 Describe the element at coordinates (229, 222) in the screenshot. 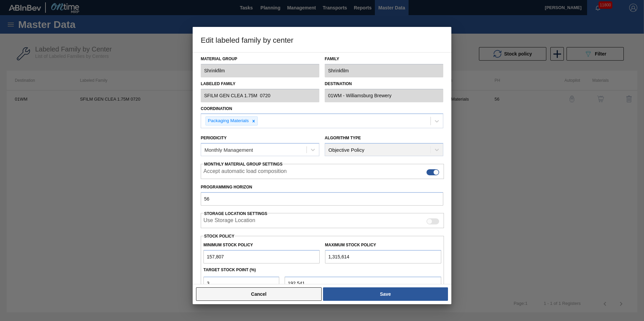

I see `label: When enabled, the system will display stocks from different storage locations.` at that location.